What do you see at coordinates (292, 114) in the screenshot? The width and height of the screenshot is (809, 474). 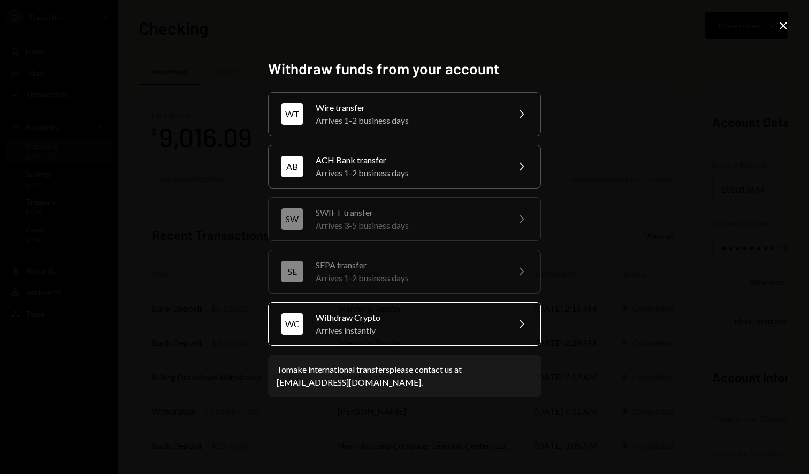 I see `div: WT` at bounding box center [292, 114].